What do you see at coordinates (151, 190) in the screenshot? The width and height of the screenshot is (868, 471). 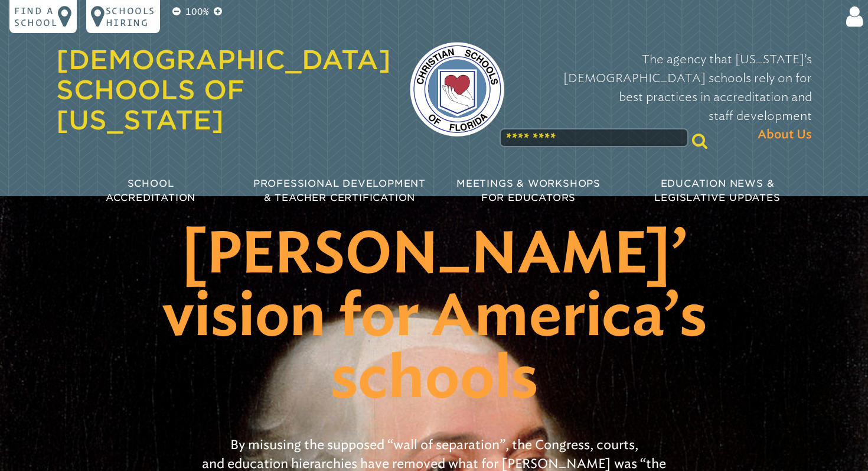 I see `span: School Accreditation` at bounding box center [151, 190].